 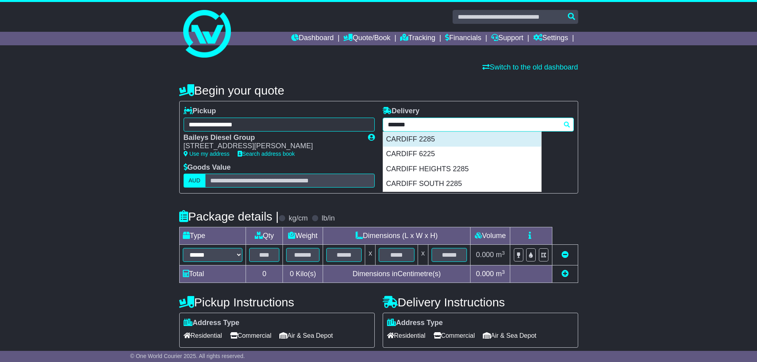 I want to click on label: Goods Value, so click(x=207, y=168).